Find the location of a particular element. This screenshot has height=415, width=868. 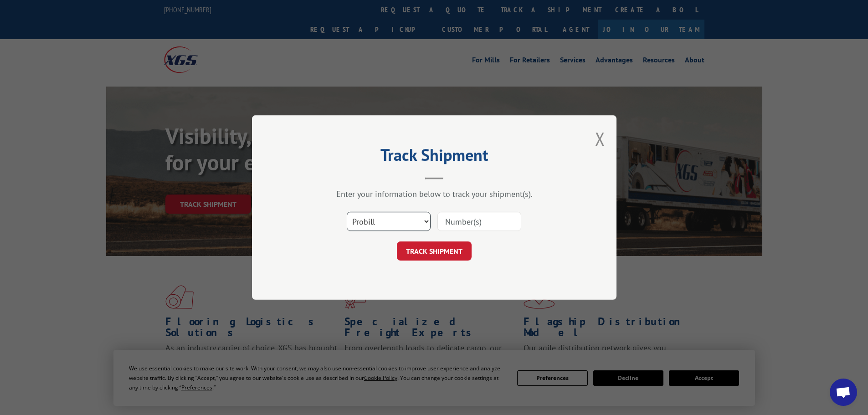

button: Close modal is located at coordinates (600, 139).